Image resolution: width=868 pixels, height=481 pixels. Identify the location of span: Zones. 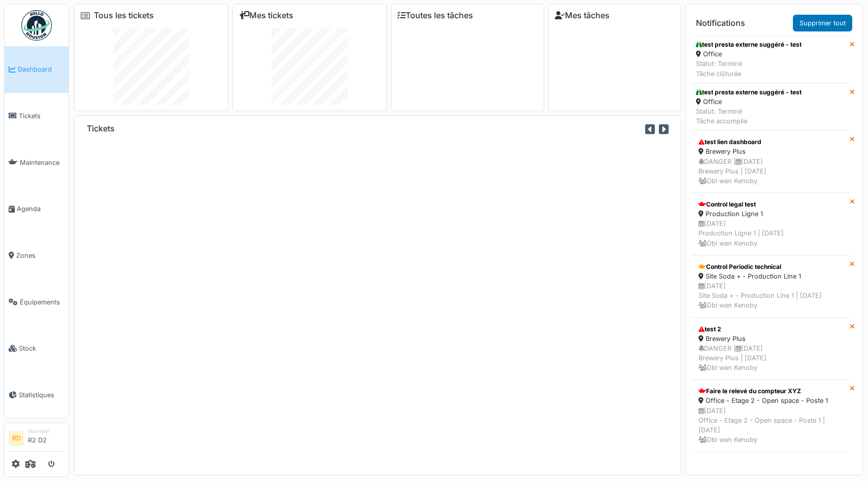
(40, 255).